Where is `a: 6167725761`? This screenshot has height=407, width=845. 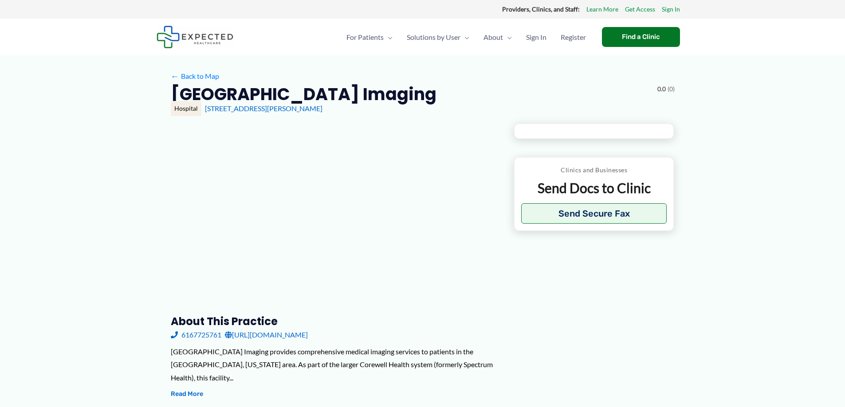
a: 6167725761 is located at coordinates (196, 335).